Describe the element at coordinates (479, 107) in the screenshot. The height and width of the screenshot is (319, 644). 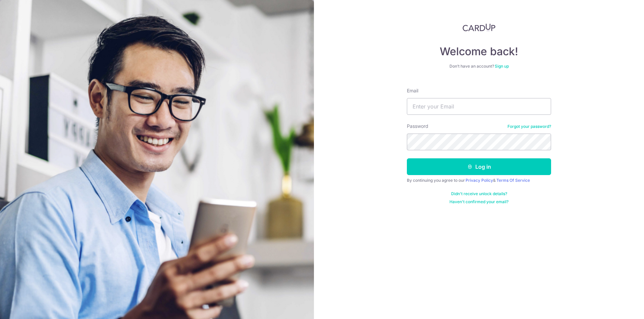
I see `input: Enter your Email` at that location.